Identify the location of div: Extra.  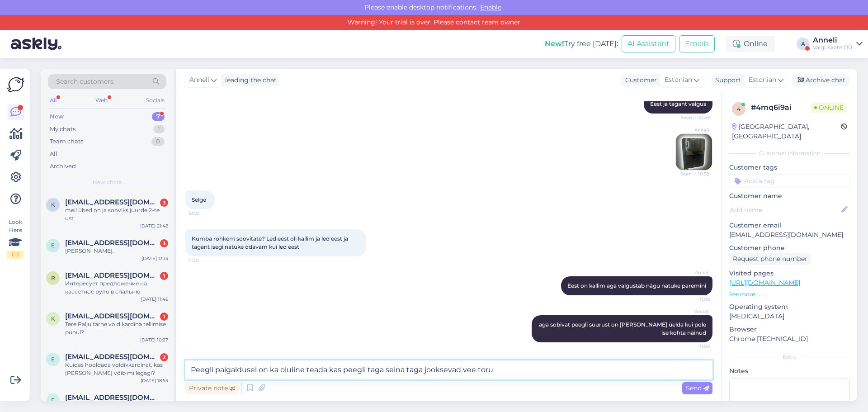
(789, 357).